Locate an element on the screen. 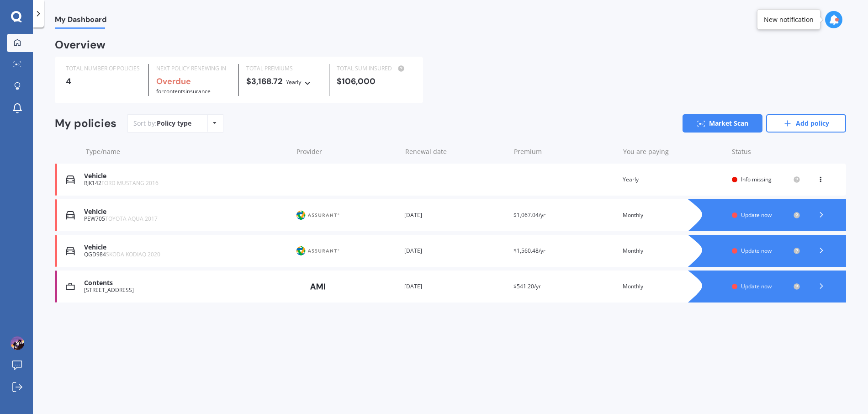  span: for Contents insurance is located at coordinates (183, 91).